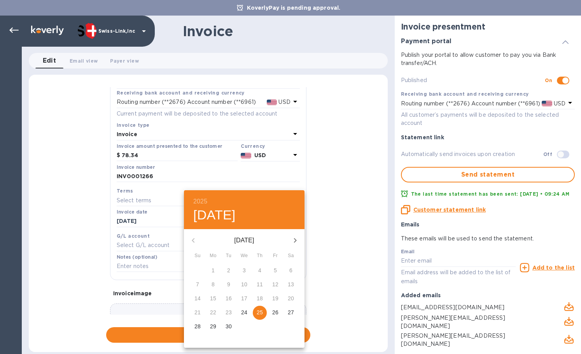  What do you see at coordinates (291, 256) in the screenshot?
I see `span: Sa` at bounding box center [291, 256].